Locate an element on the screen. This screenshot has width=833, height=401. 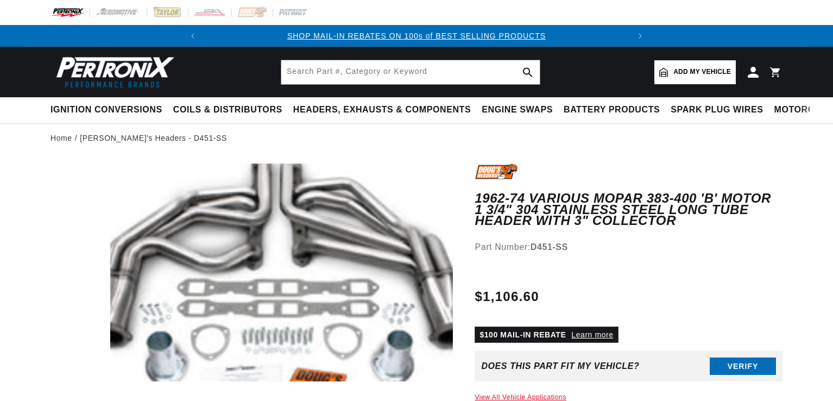
p: $100 MAIL-IN REBATE is located at coordinates (547, 335).